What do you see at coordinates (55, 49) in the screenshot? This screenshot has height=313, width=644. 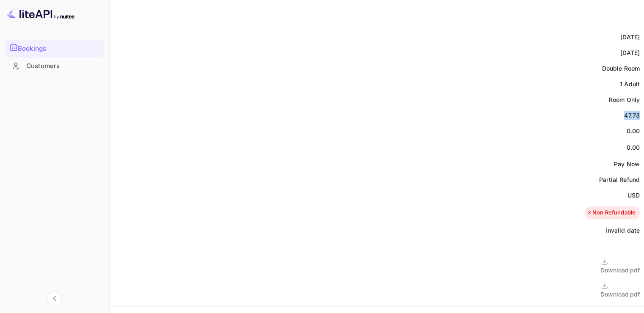 I see `div: Bookings` at bounding box center [55, 49].